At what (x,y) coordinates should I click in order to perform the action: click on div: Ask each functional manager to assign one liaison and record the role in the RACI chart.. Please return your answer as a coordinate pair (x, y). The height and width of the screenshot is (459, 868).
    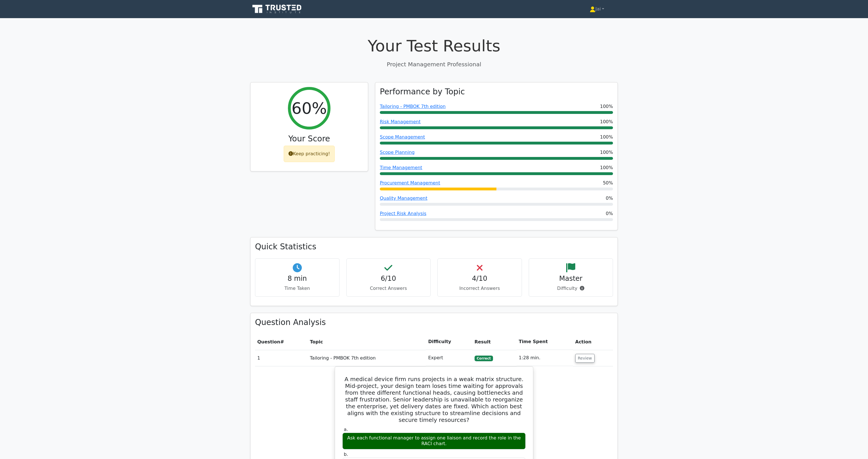
    Looking at the image, I should click on (434, 441).